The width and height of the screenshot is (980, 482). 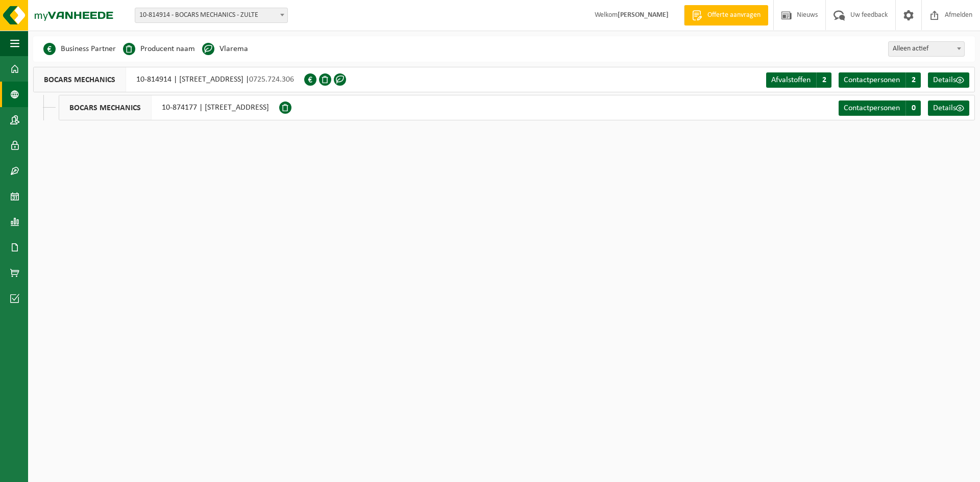 I want to click on span: 10-814914 - BOCARS MECHANICS - ZULTE, so click(x=211, y=15).